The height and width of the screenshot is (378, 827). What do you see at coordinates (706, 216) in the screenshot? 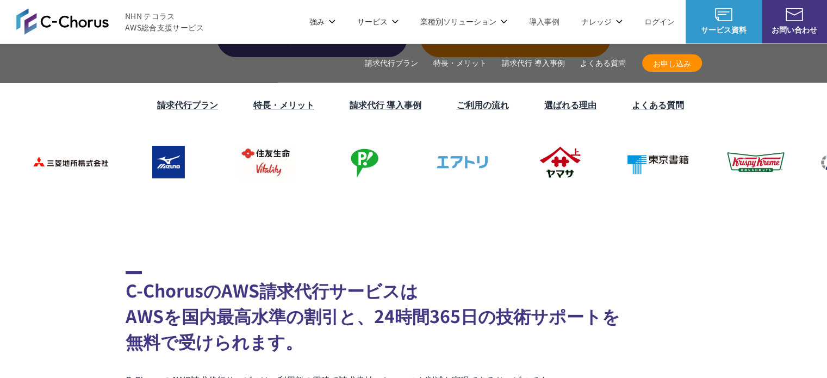
I see `img: 早稲田大学` at bounding box center [706, 216].